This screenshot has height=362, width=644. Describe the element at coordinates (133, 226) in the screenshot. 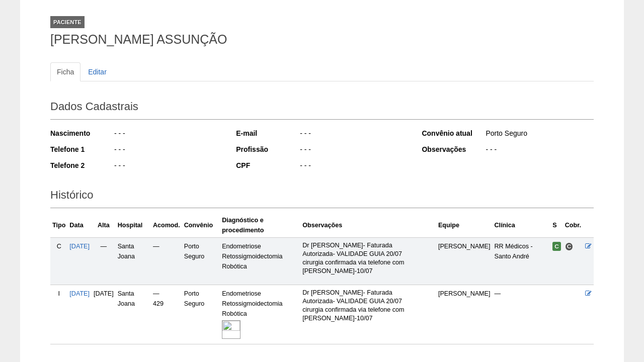

I see `th: Hospital` at that location.